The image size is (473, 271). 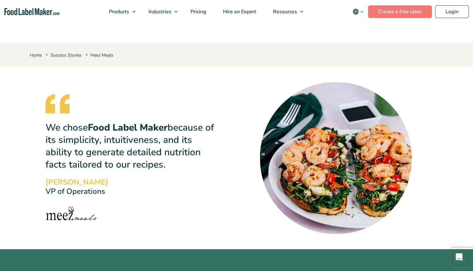 What do you see at coordinates (198, 12) in the screenshot?
I see `span: Pricing` at bounding box center [198, 12].